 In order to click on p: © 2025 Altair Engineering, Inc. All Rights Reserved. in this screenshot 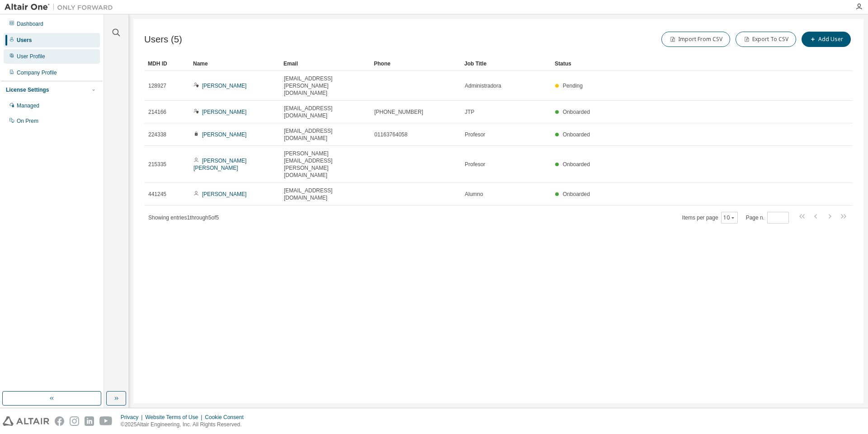, I will do `click(185, 425)`.